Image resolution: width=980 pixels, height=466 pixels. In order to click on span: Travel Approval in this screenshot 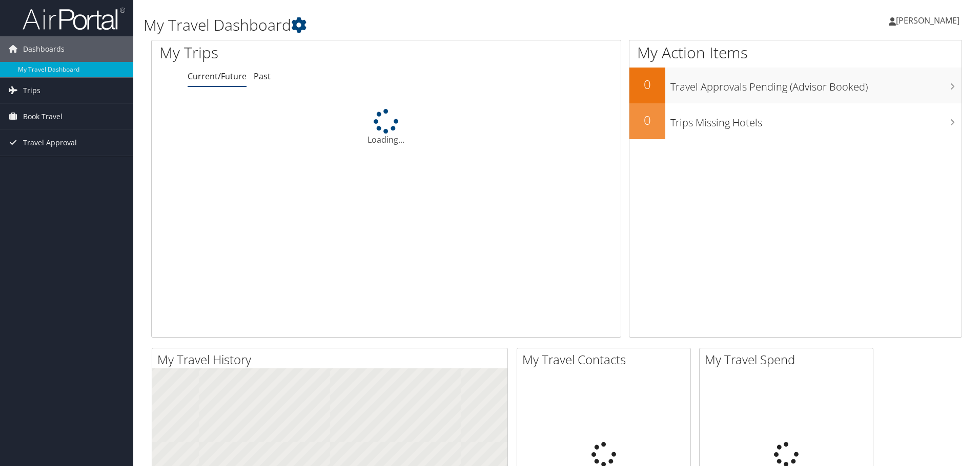, I will do `click(50, 143)`.